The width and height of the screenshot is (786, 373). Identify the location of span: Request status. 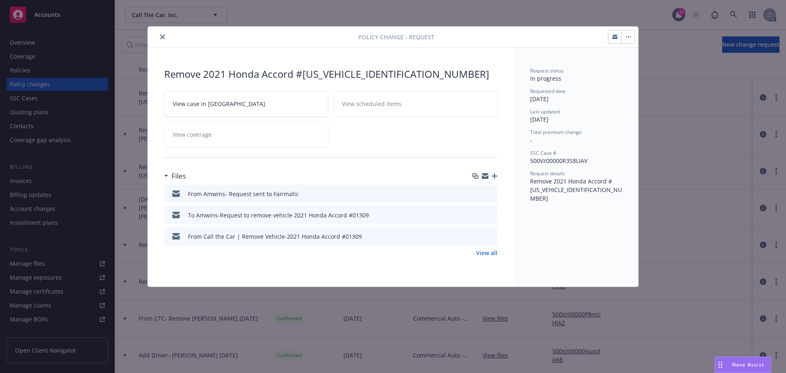
(547, 70).